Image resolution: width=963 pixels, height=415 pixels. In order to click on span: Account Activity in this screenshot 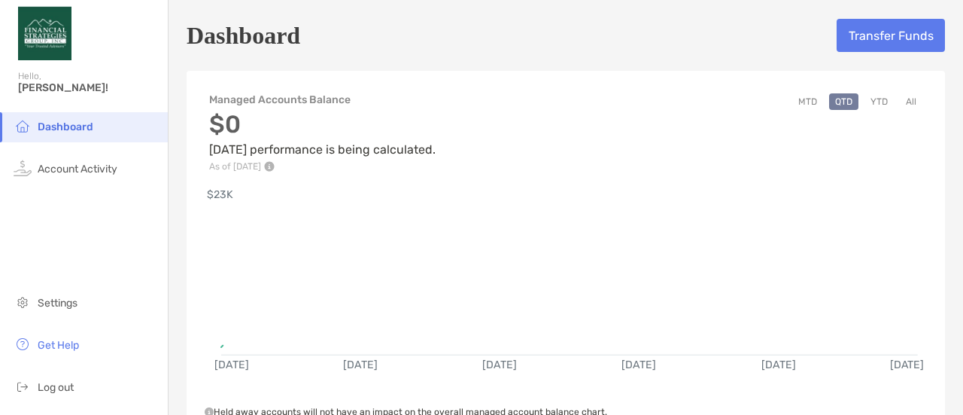, I will do `click(78, 169)`.